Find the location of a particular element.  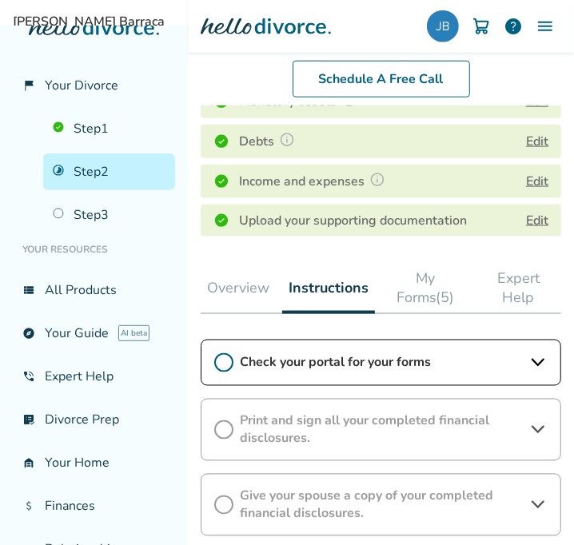

div: Chat Widget is located at coordinates (534, 506).